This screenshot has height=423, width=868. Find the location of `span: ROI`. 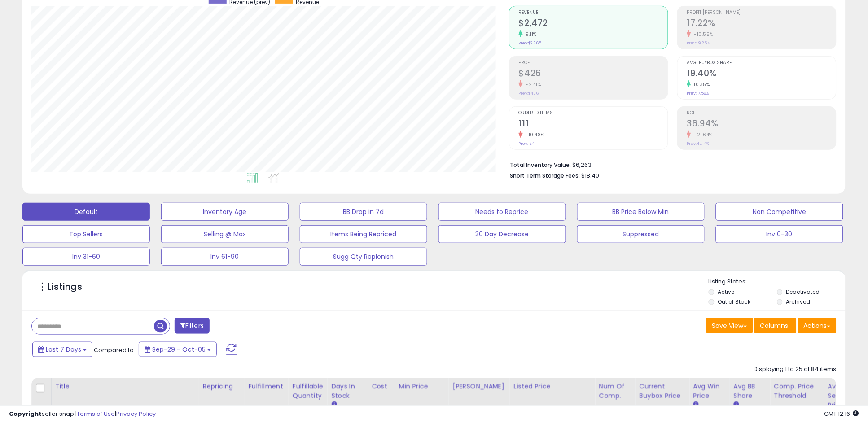

span: ROI is located at coordinates (761, 113).